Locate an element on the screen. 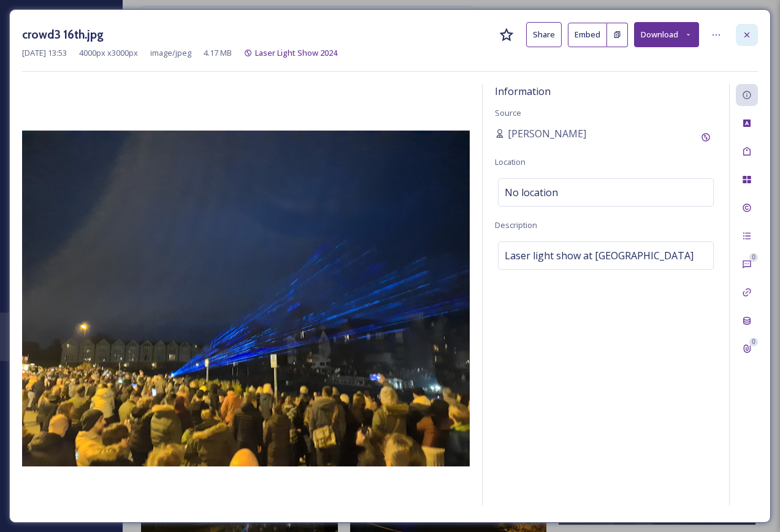 The width and height of the screenshot is (780, 532). span: Information is located at coordinates (523, 91).